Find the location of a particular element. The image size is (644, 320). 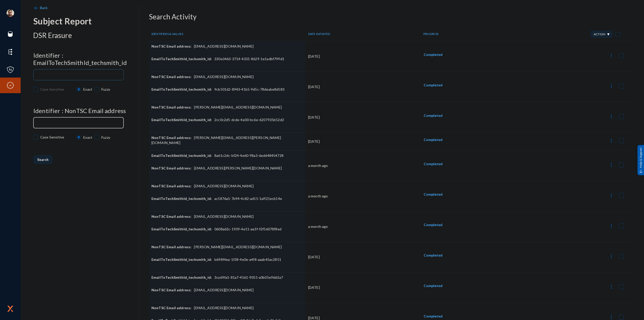

div: Help & Support is located at coordinates (641, 160).